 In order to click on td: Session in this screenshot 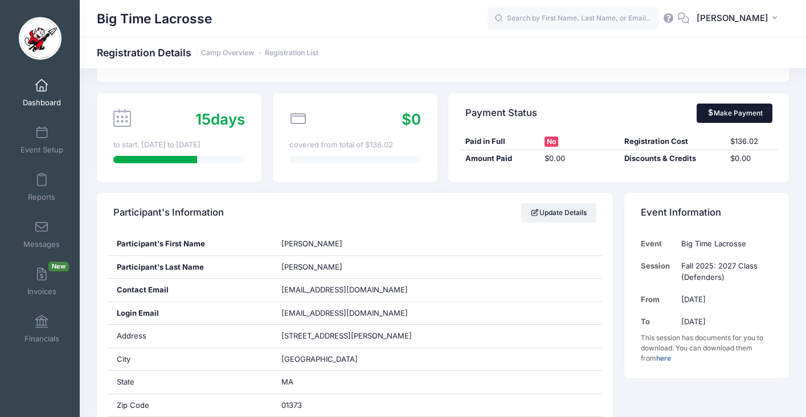, I will do `click(658, 272)`.